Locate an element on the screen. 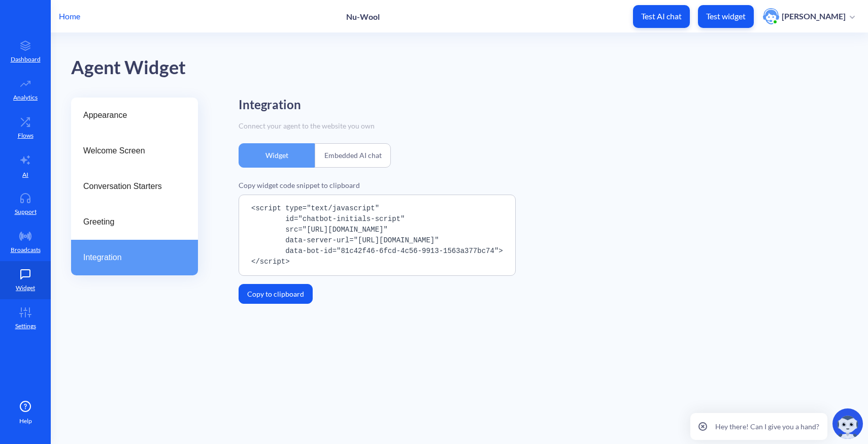 This screenshot has height=444, width=868. button: Test widget is located at coordinates (726, 16).